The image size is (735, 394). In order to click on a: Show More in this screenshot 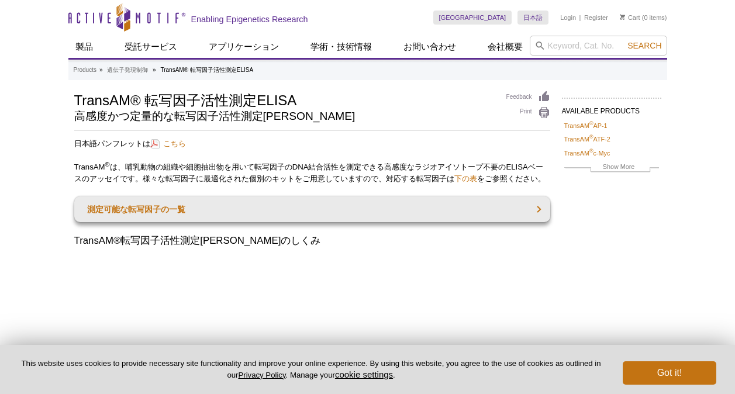, I will do `click(612, 168)`.